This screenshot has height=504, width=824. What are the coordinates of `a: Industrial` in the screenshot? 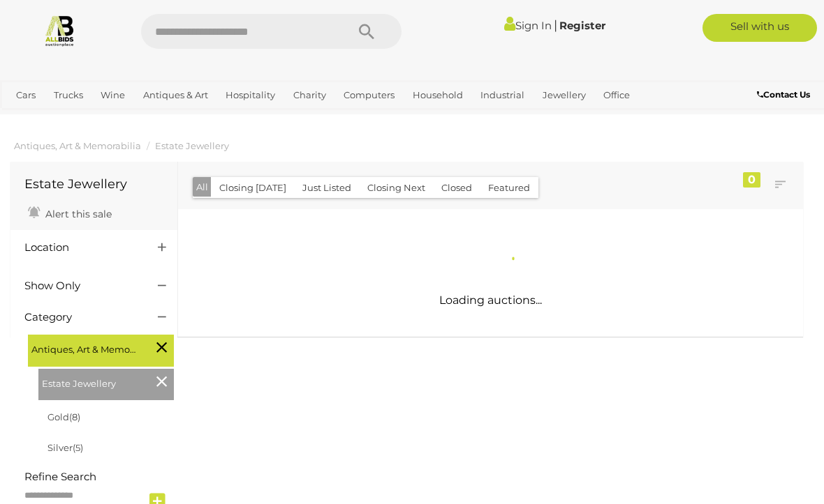 It's located at (502, 95).